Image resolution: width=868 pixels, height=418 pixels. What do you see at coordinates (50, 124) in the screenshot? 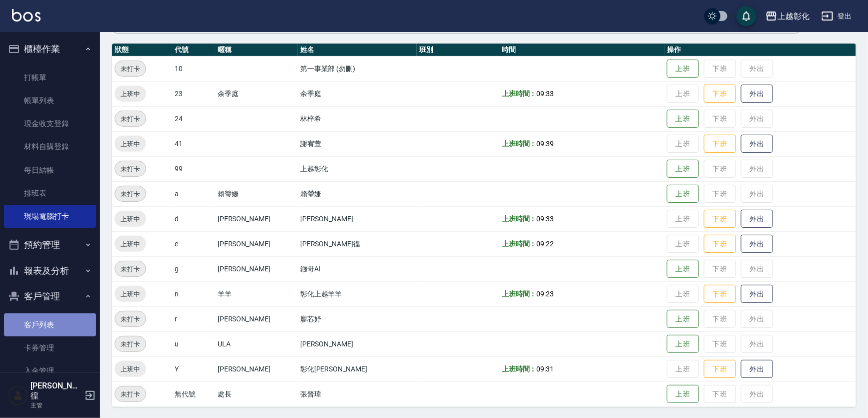
I see `a: 現金收支登錄` at bounding box center [50, 124].